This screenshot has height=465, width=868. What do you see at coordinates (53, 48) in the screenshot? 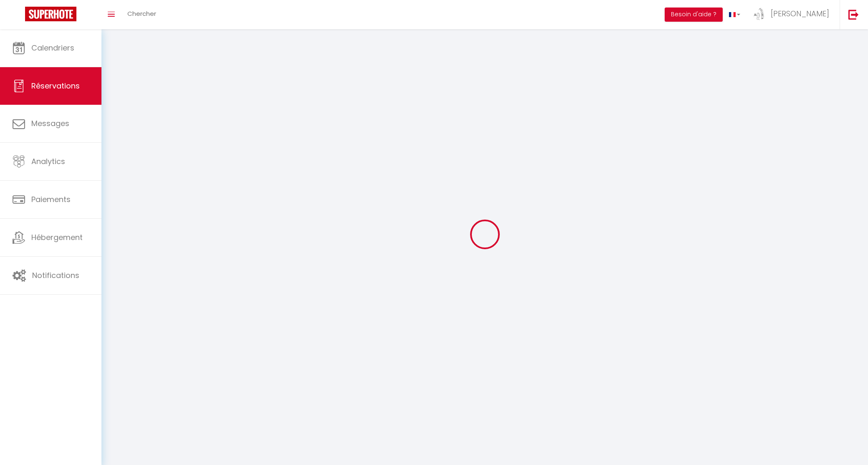
I see `span: Calendriers` at bounding box center [53, 48].